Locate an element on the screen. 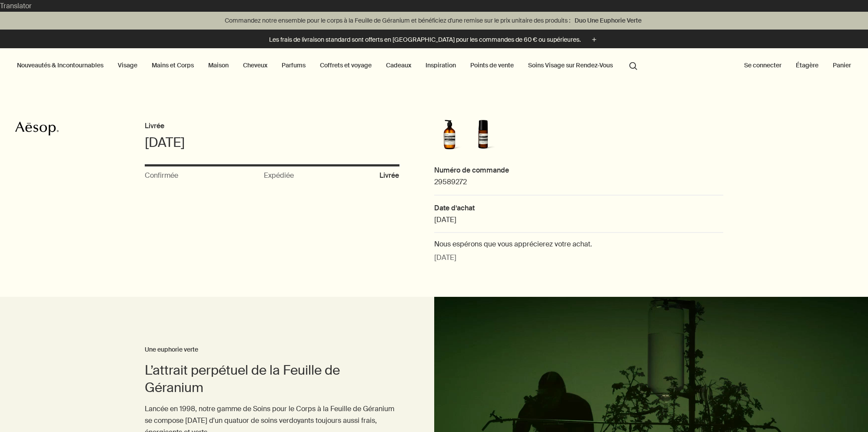 The width and height of the screenshot is (868, 432). p: Expédiée is located at coordinates (279, 175).